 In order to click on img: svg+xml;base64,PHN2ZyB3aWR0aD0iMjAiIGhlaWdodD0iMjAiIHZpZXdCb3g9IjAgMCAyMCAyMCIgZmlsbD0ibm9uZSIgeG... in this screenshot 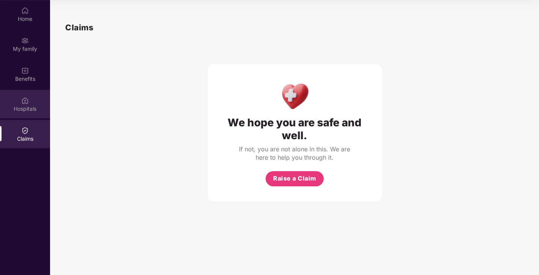, I will do `click(25, 41)`.